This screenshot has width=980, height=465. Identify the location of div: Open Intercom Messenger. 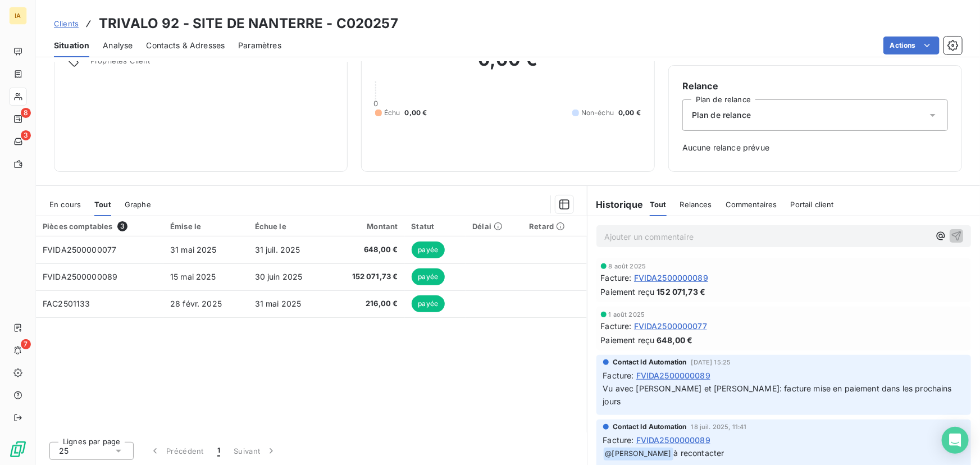
(956, 440).